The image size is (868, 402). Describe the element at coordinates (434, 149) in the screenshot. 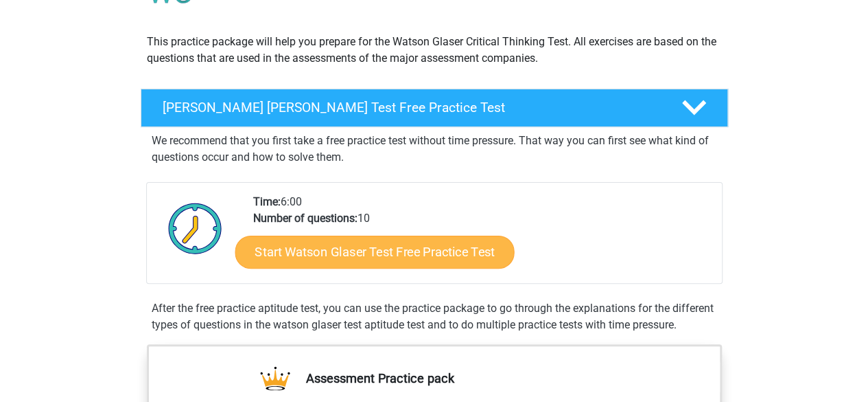

I see `p: We recommend that you first take a free practice test without time pressure. That way you can fir...` at that location.